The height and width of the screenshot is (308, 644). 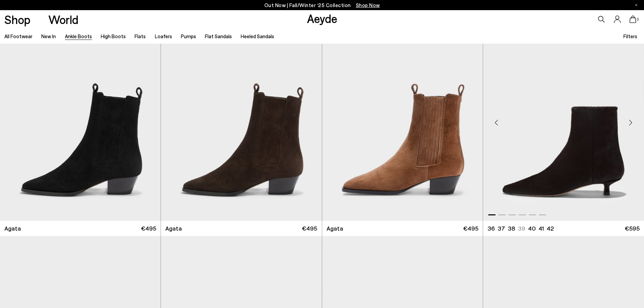 I want to click on span: Navigate to /collections/new-in, so click(x=368, y=5).